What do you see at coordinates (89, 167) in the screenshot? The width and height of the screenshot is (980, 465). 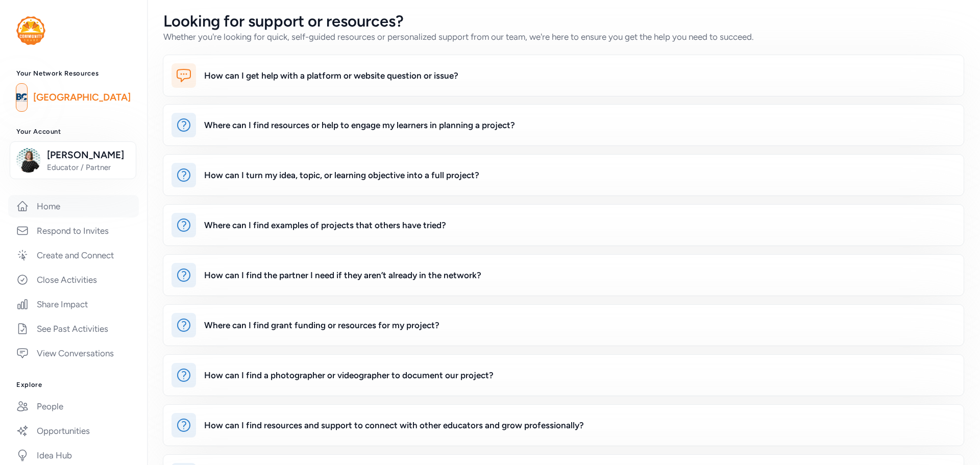 I see `span: Educator / Partner` at bounding box center [89, 167].